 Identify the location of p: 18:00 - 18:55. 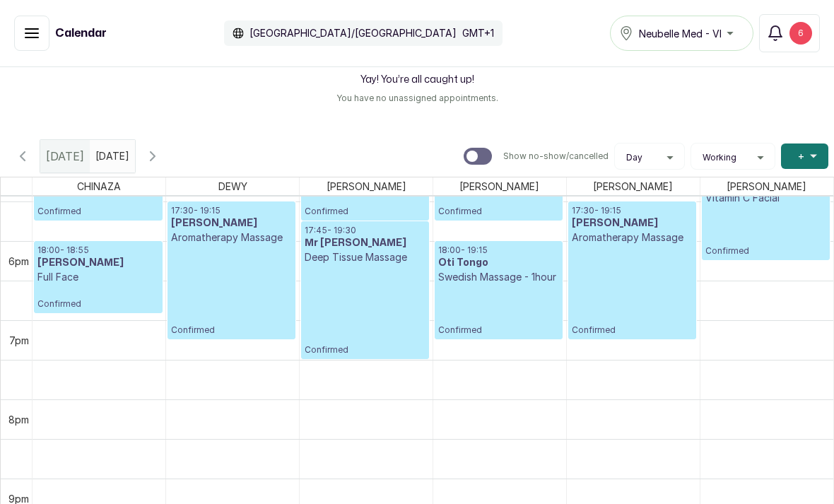
(98, 250).